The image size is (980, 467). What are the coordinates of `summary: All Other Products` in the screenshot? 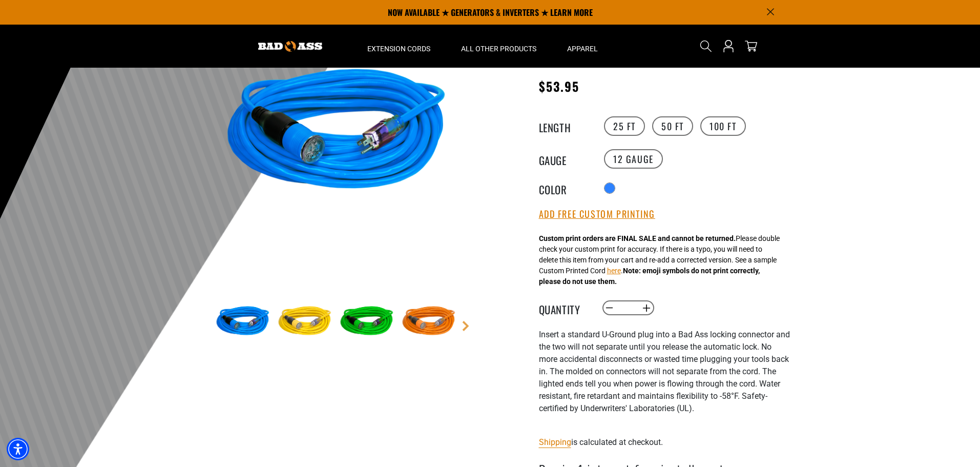 It's located at (499, 46).